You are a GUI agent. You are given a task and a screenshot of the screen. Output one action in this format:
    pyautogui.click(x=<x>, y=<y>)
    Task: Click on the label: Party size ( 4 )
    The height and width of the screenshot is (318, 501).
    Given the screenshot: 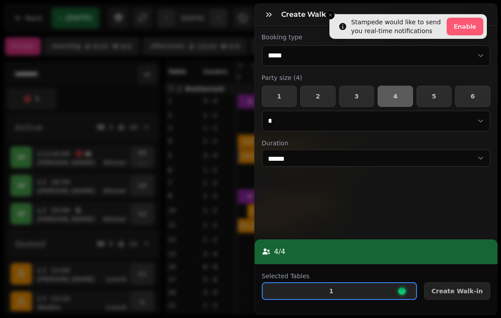 What is the action you would take?
    pyautogui.click(x=376, y=78)
    